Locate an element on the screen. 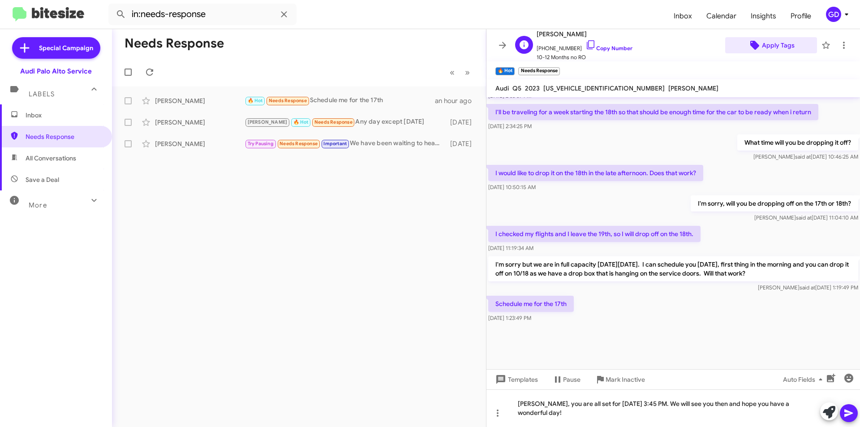  span: Mark Inactive is located at coordinates (625, 379).